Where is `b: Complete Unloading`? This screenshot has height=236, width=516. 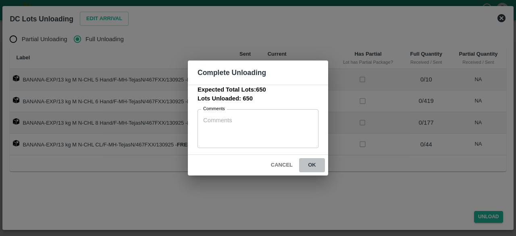
b: Complete Unloading is located at coordinates (232, 73).